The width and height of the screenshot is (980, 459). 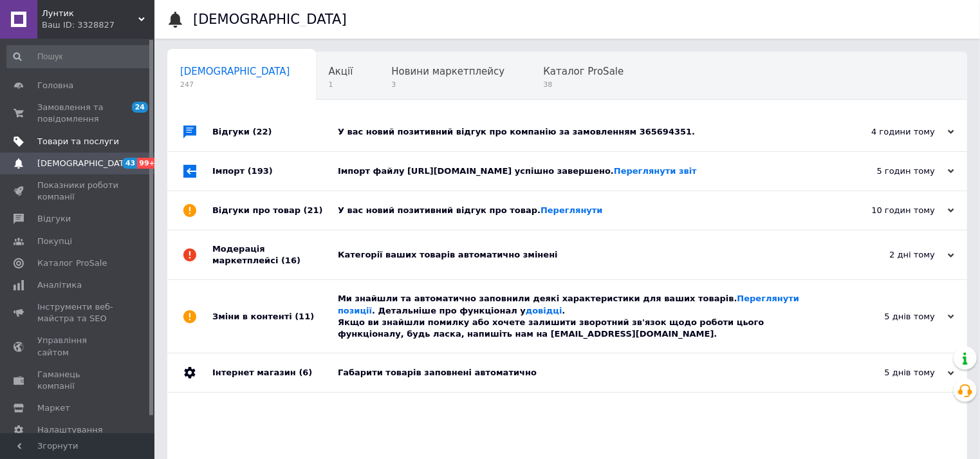 What do you see at coordinates (98, 25) in the screenshot?
I see `div: Ваш ID: 3328827` at bounding box center [98, 25].